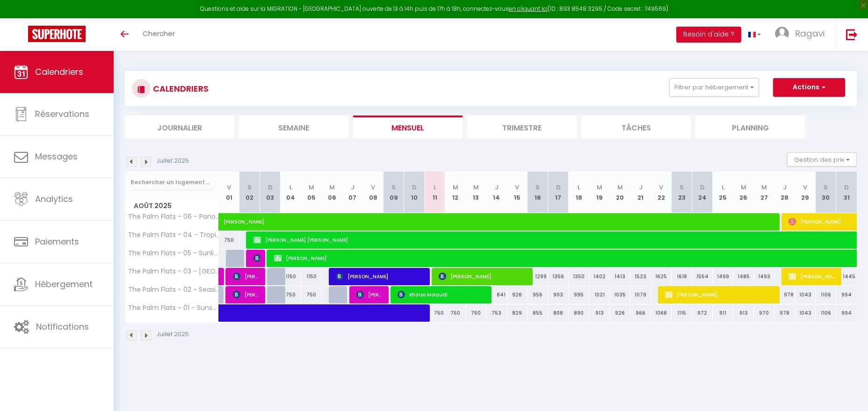  Describe the element at coordinates (250, 192) in the screenshot. I see `th: 02` at that location.